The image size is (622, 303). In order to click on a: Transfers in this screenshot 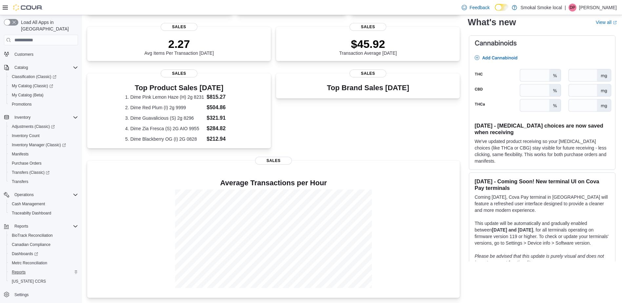, I will do `click(20, 182)`.